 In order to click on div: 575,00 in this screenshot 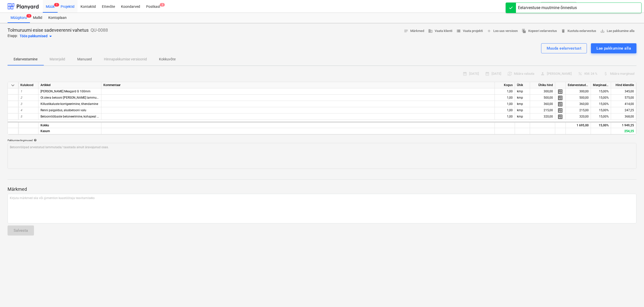, I will do `click(624, 97)`.